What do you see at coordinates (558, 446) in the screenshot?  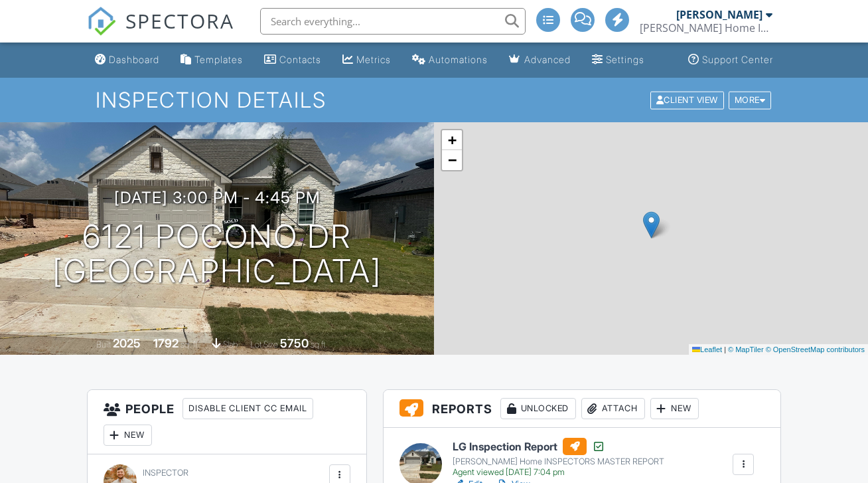 I see `h6: LG Inspection Report` at bounding box center [558, 446].